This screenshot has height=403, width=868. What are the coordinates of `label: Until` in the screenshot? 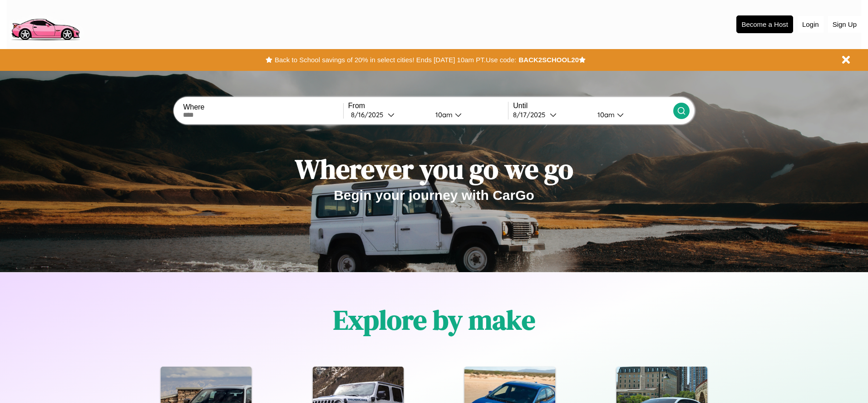 It's located at (593, 106).